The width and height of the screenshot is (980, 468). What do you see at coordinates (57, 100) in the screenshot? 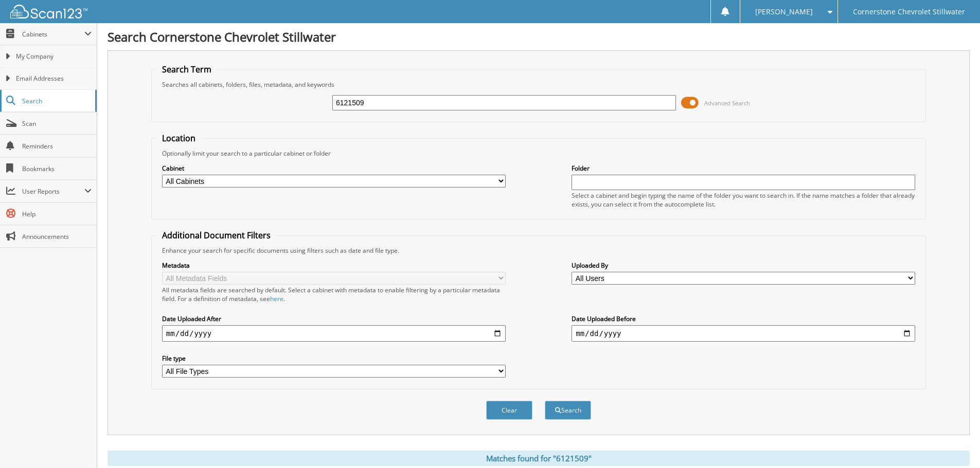
I see `span: Search` at bounding box center [57, 100].